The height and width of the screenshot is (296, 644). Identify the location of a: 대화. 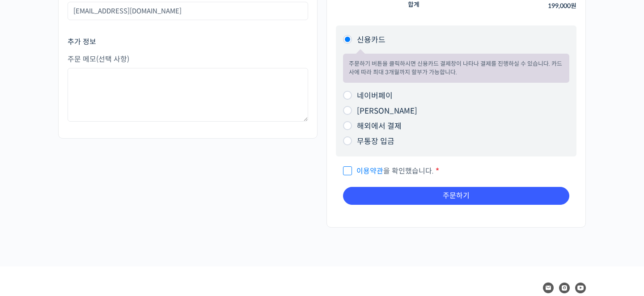
(87, 233).